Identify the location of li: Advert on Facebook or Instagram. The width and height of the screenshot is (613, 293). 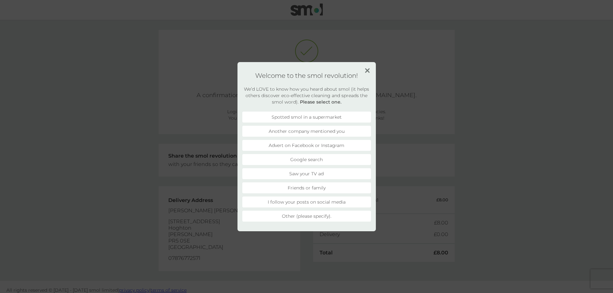
(307, 145).